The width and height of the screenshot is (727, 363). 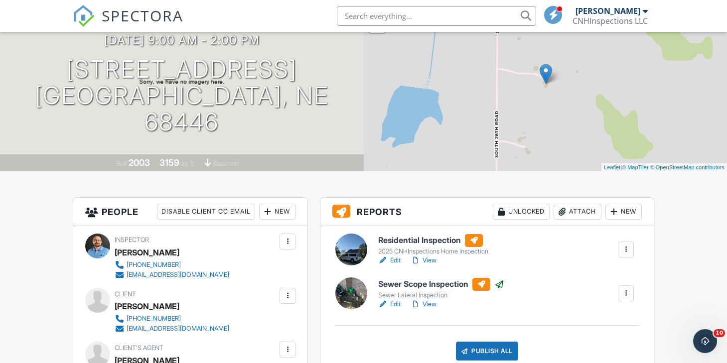 What do you see at coordinates (188, 164) in the screenshot?
I see `span: sq. ft.` at bounding box center [188, 164].